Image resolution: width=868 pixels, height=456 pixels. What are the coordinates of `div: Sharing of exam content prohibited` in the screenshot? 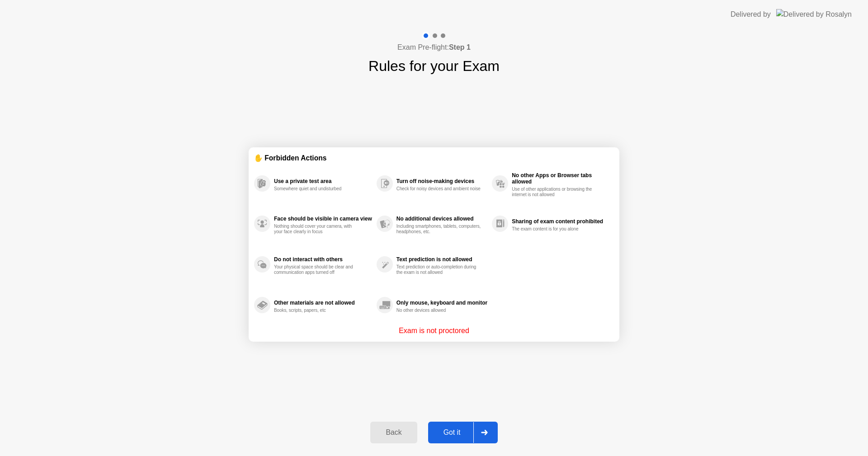 It's located at (561, 222).